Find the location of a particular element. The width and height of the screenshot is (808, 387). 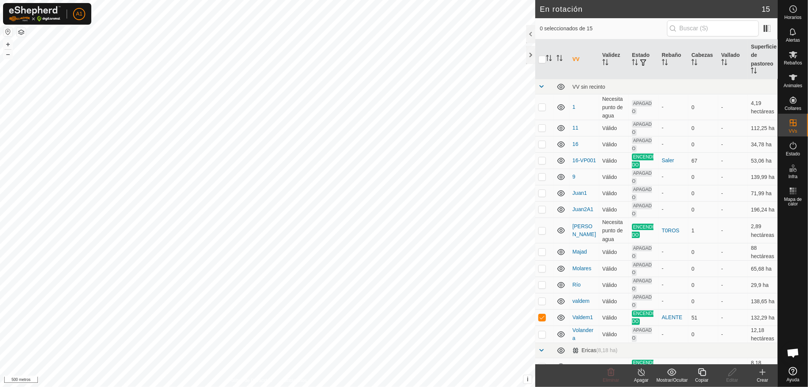

font: 16-VP001 is located at coordinates (584, 160).